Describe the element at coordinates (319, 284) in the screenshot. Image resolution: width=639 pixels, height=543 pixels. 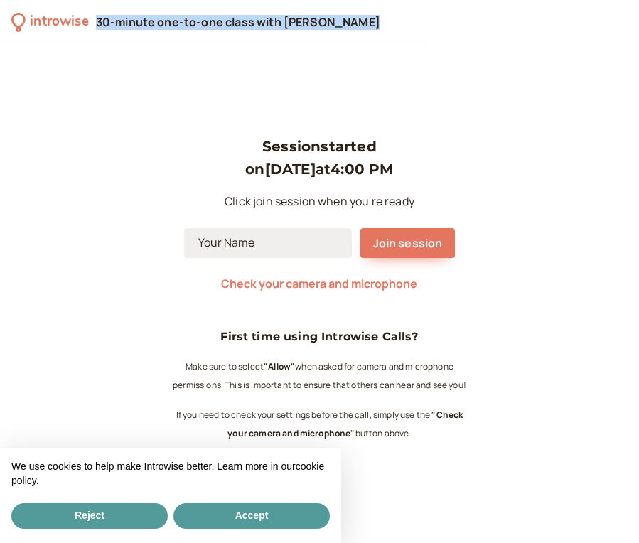
I see `button: Check your camera and microphone` at that location.